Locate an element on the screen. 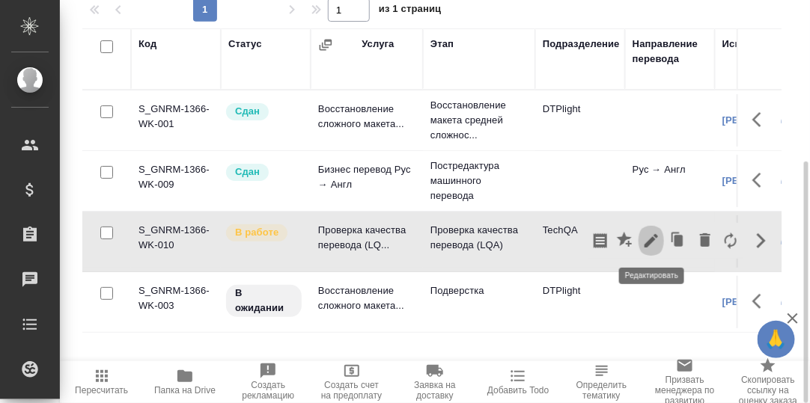 The width and height of the screenshot is (810, 403). td: Бизнес перевод Рус → Англ is located at coordinates (367, 181).